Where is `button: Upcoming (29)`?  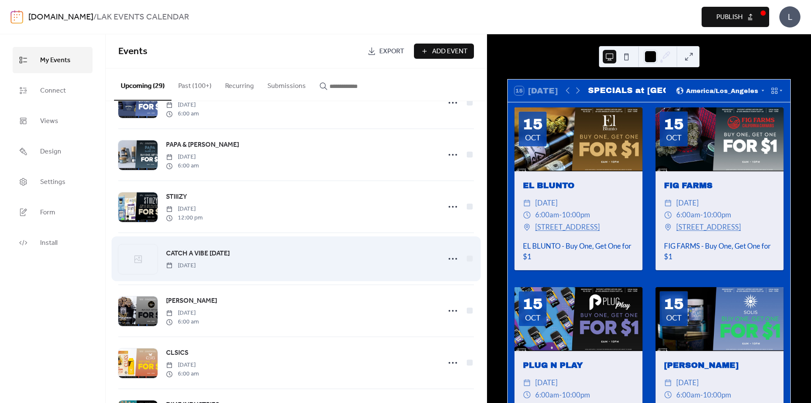
button: Upcoming (29) is located at coordinates (143, 85).